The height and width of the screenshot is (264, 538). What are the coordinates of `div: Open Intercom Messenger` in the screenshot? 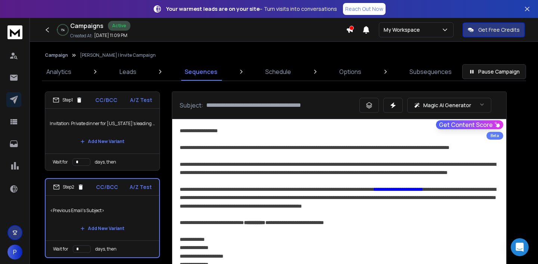 It's located at (519, 247).